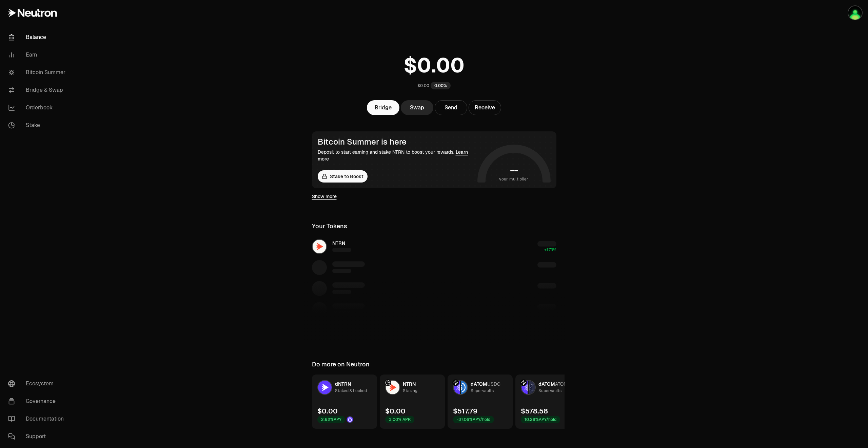  Describe the element at coordinates (473, 419) in the screenshot. I see `div: -37.06% APY/hold` at that location.